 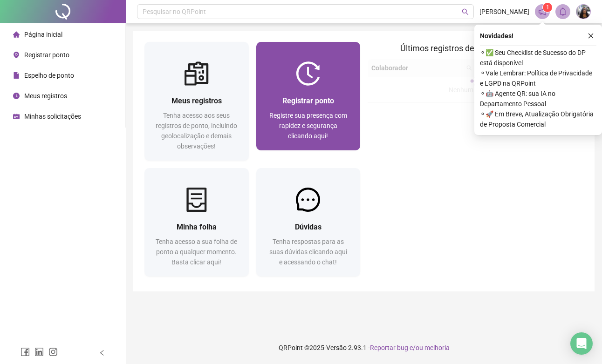 I want to click on span: Espelho de ponto, so click(x=49, y=75).